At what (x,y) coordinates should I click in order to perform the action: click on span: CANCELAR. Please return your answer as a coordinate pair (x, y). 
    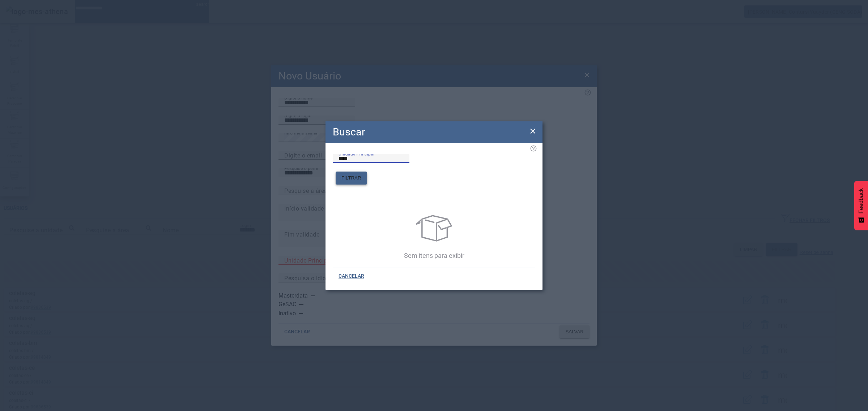
    Looking at the image, I should click on (351, 276).